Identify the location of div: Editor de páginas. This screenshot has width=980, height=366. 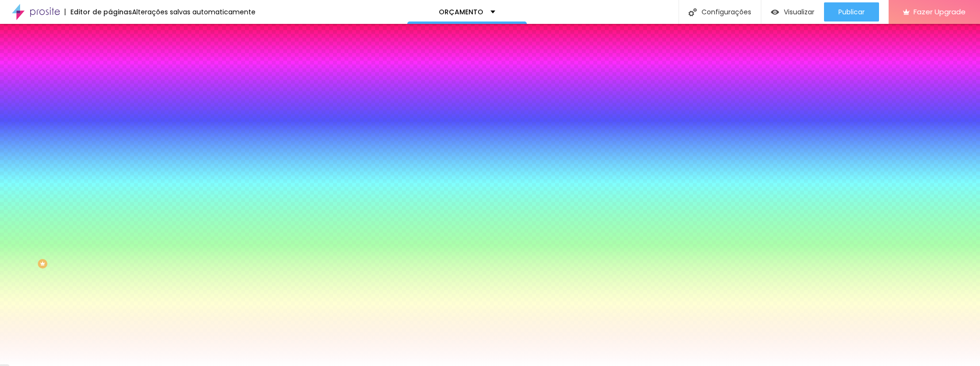
(98, 12).